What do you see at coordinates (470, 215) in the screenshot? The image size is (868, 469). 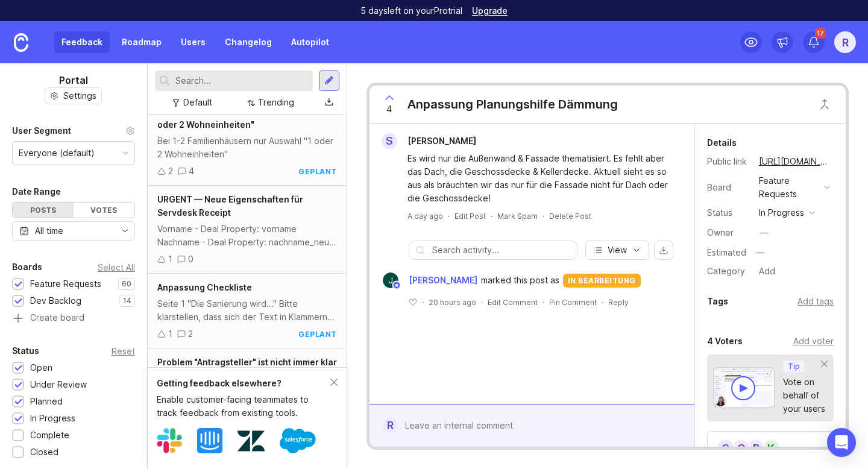 I see `div: Edit Post` at bounding box center [470, 215].